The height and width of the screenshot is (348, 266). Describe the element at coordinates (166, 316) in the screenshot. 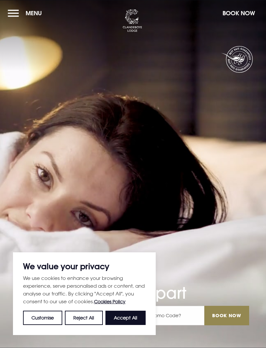

I see `input: Have A Promo Code?` at that location.